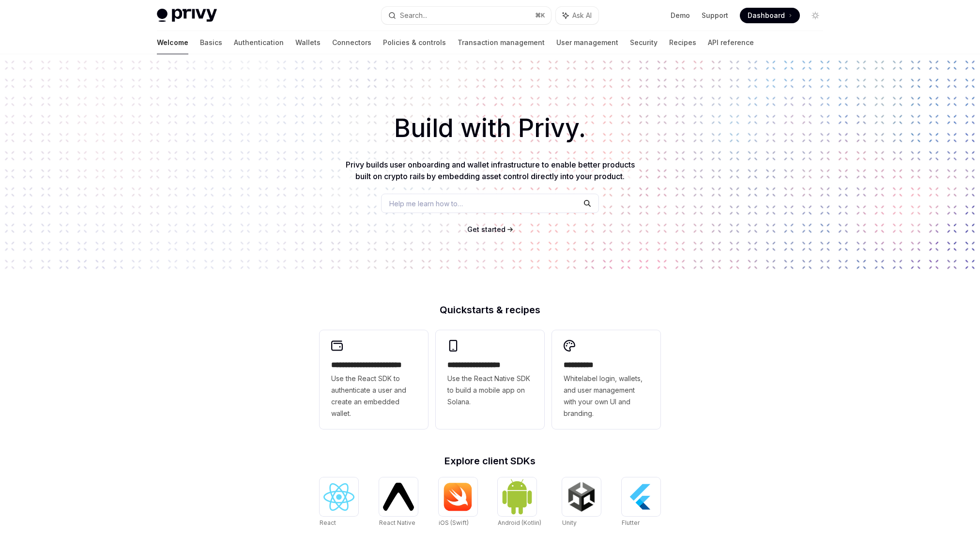  What do you see at coordinates (490, 461) in the screenshot?
I see `h2: Explore client SDKs` at bounding box center [490, 461].